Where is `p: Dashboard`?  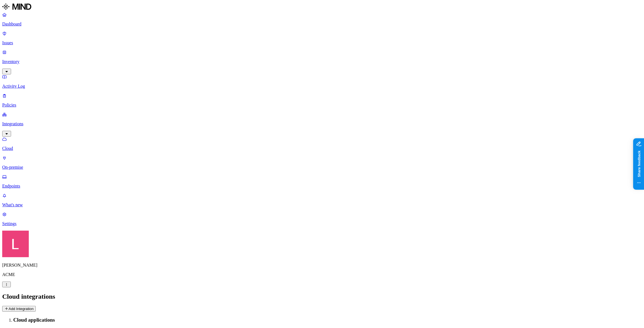
p: Dashboard is located at coordinates (322, 24).